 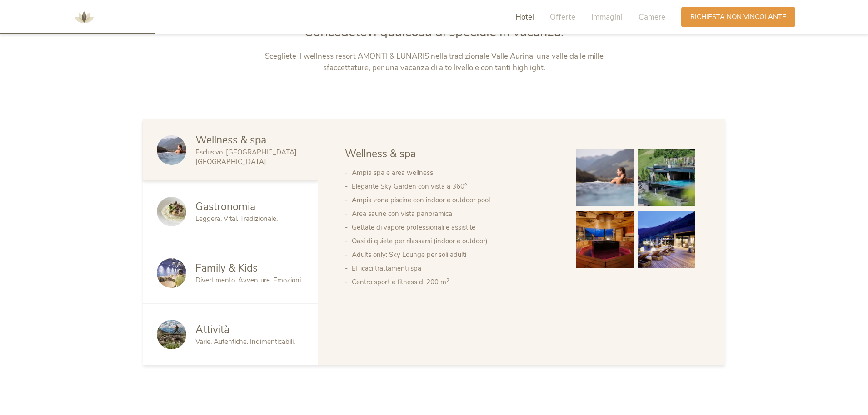 What do you see at coordinates (84, 17) in the screenshot?
I see `img: AMONTI & LUNARIS Wellnessresort` at bounding box center [84, 17].